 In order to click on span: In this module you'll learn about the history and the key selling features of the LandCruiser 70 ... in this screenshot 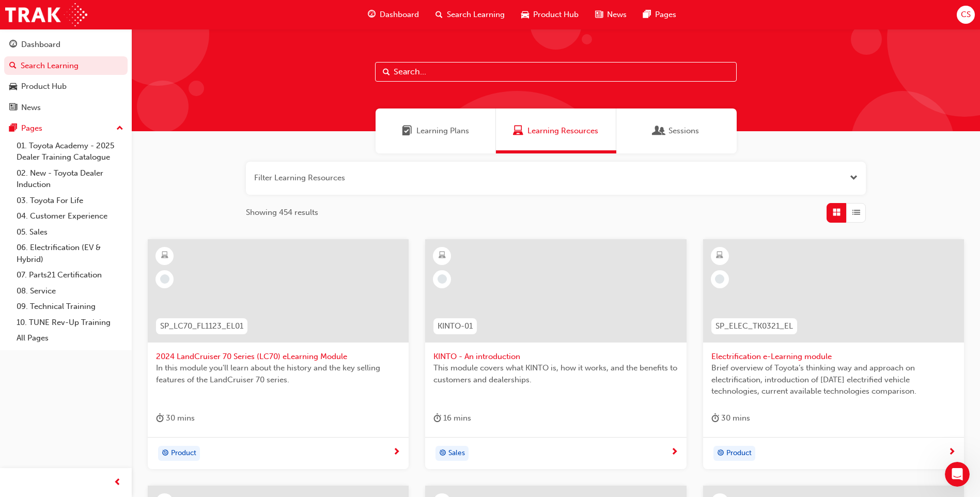, I will do `click(278, 373)`.